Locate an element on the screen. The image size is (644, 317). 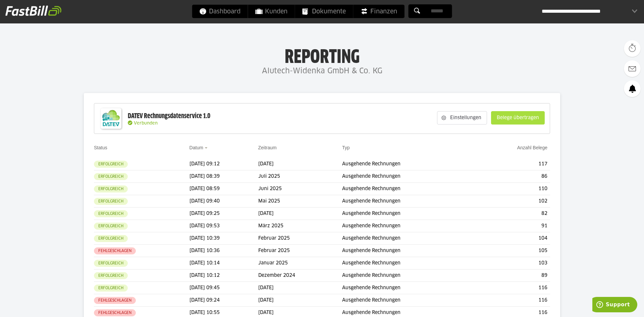
td: 110 is located at coordinates (513, 189).